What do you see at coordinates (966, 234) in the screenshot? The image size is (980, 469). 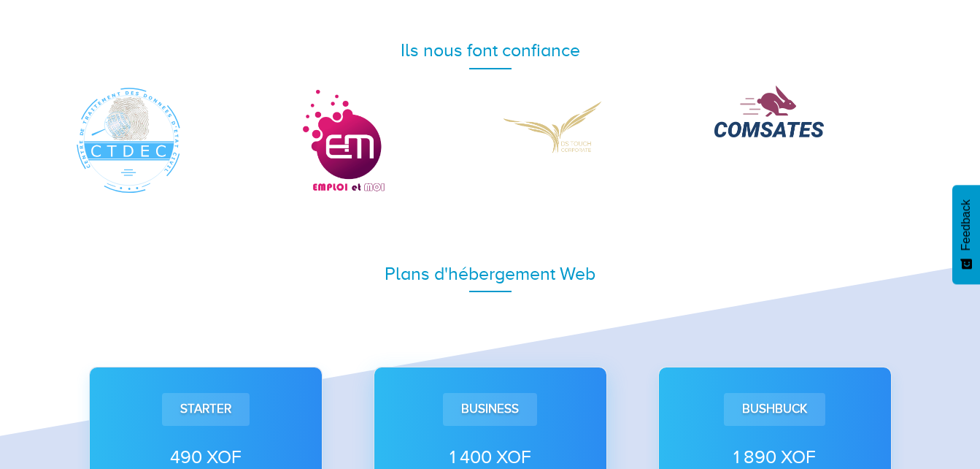 I see `button: Feedback - Afficher l’enquête` at bounding box center [966, 234].